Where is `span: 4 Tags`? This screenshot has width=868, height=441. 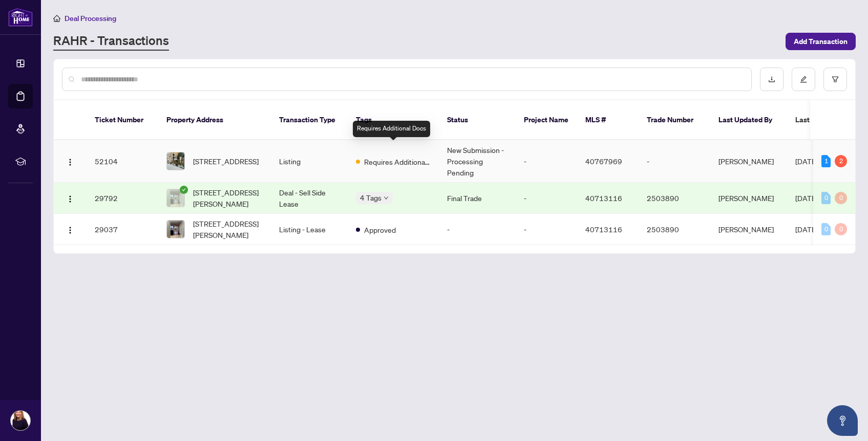
span: 4 Tags is located at coordinates (371, 197).